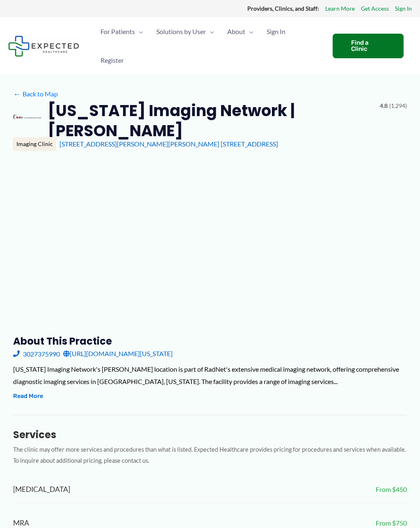  Describe the element at coordinates (118, 32) in the screenshot. I see `span: For Patients` at that location.